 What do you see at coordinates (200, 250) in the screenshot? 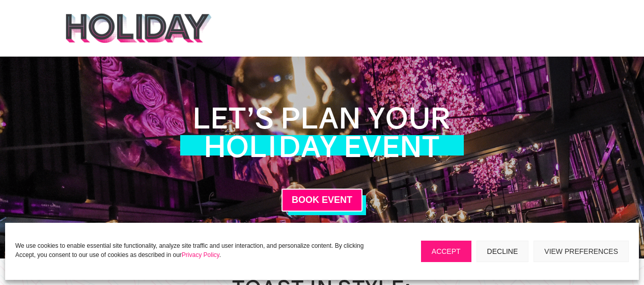
I see `p: We use cookies to enable essential site functionality, analyze site traffic and user interaction,...` at bounding box center [200, 250].